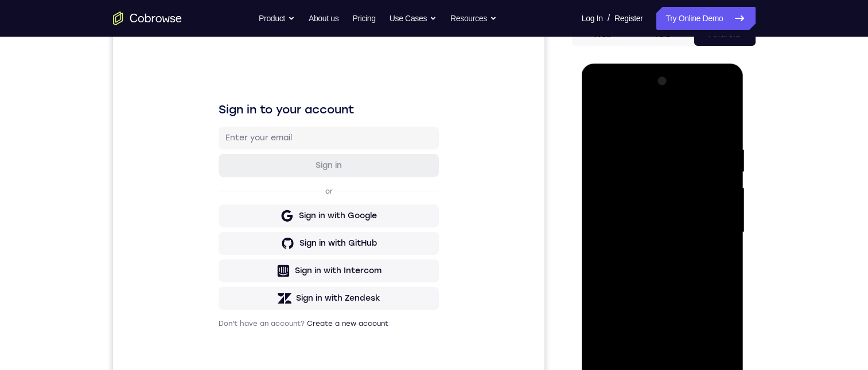 Image resolution: width=868 pixels, height=370 pixels. Describe the element at coordinates (473, 18) in the screenshot. I see `button: Resources` at that location.